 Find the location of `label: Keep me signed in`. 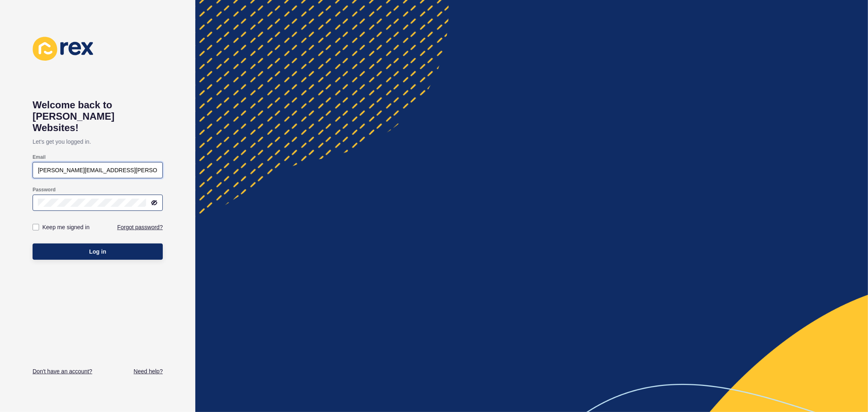

label: Keep me signed in is located at coordinates (66, 227).